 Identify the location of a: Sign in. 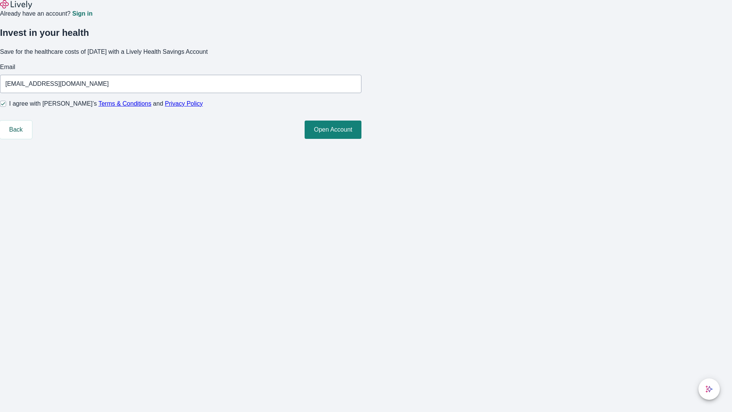
(82, 14).